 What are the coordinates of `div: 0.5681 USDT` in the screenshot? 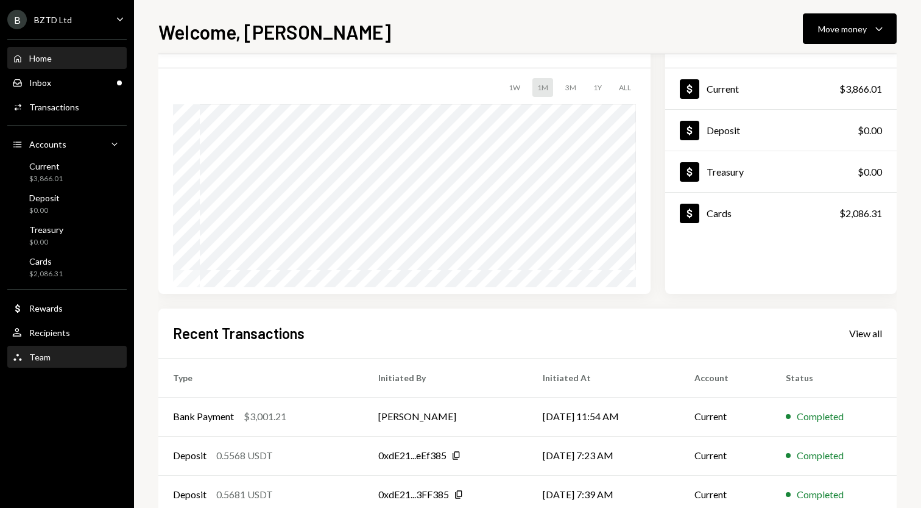 It's located at (244, 494).